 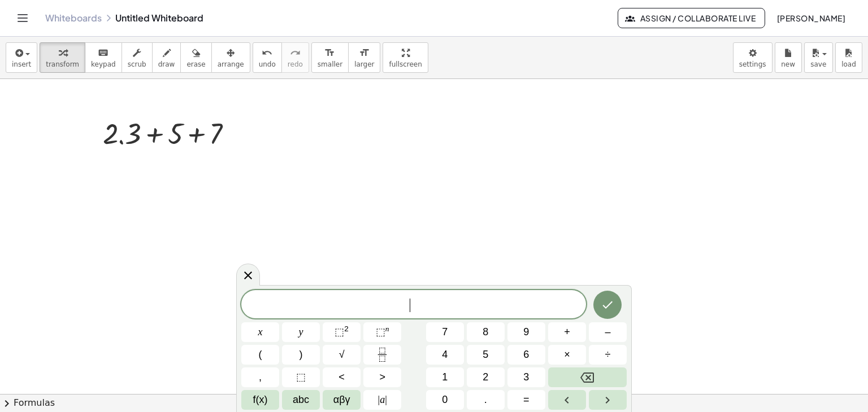 I want to click on span: x, so click(x=261, y=332).